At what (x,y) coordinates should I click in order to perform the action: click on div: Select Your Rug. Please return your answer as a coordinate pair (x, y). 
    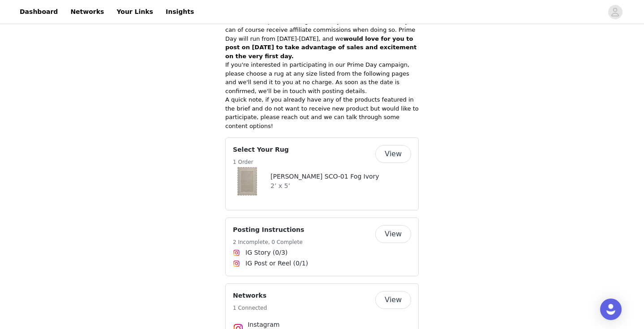
    Looking at the image, I should click on (322, 174).